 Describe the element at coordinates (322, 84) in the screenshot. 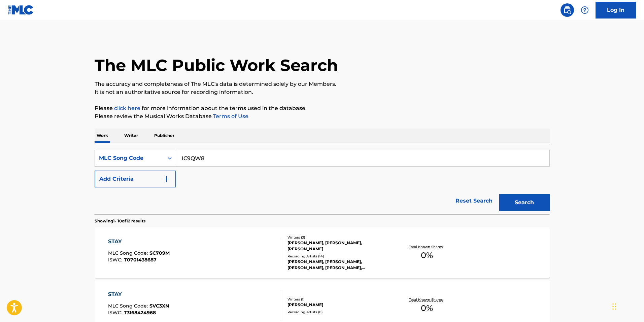

I see `p: The accuracy and completeness of The MLC's data is determined solely by our Members.` at that location.